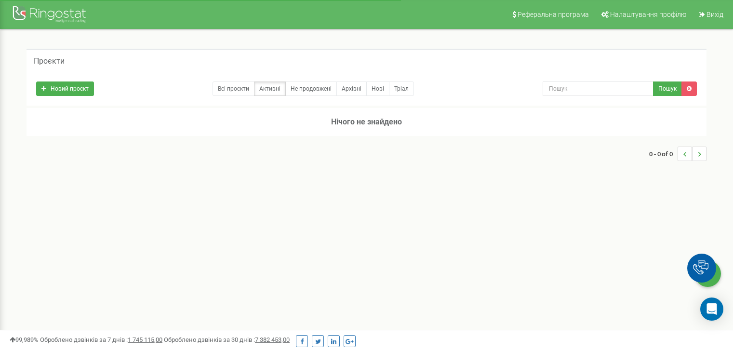  I want to click on u: 7 382 453,00, so click(272, 339).